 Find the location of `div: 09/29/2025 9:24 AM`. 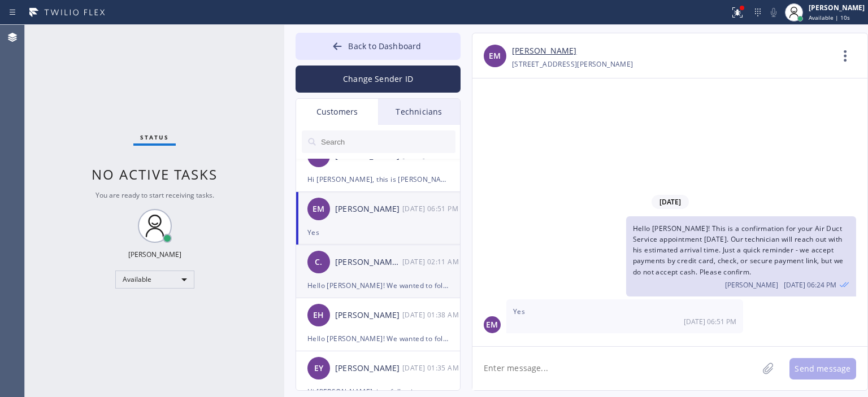

div: 09/29/2025 9:24 AM is located at coordinates (740, 256).